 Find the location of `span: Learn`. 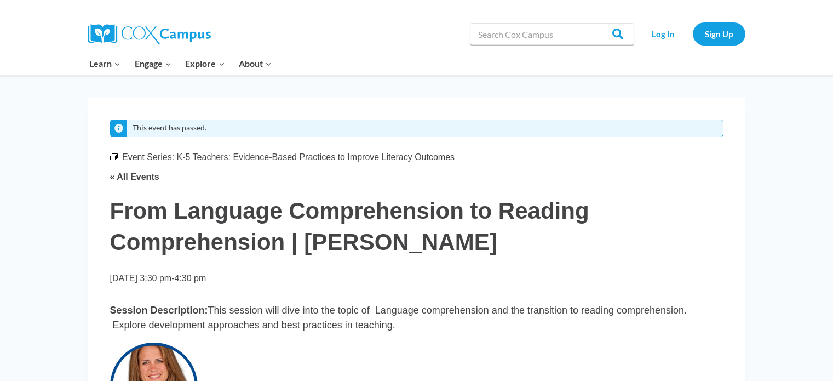

span: Learn is located at coordinates (105, 64).